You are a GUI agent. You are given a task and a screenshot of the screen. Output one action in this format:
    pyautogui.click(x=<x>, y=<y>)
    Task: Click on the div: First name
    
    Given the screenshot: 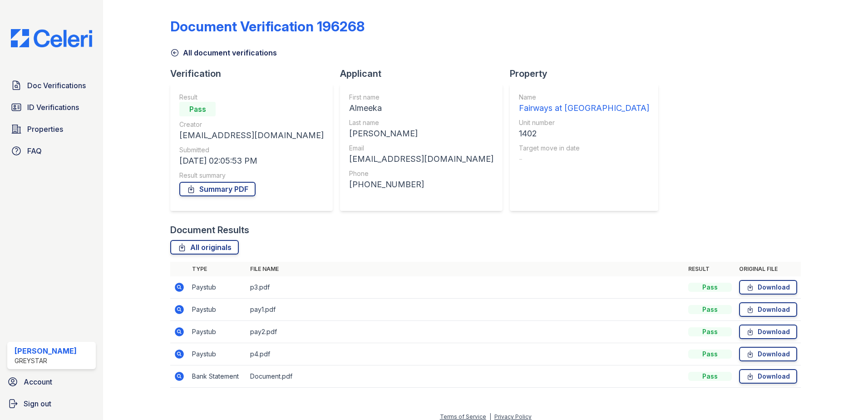 What is the action you would take?
    pyautogui.click(x=422, y=97)
    